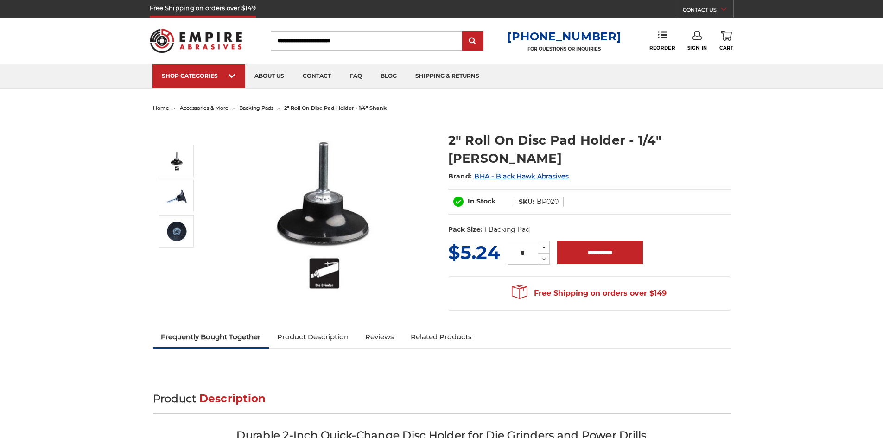  What do you see at coordinates (521, 176) in the screenshot?
I see `span: BHA - Black Hawk Abrasives` at bounding box center [521, 176].